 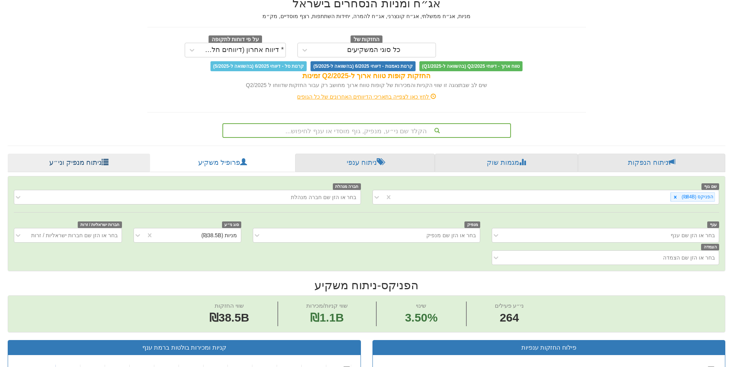 What do you see at coordinates (347, 186) in the screenshot?
I see `span: חברה מנהלת` at bounding box center [347, 186].